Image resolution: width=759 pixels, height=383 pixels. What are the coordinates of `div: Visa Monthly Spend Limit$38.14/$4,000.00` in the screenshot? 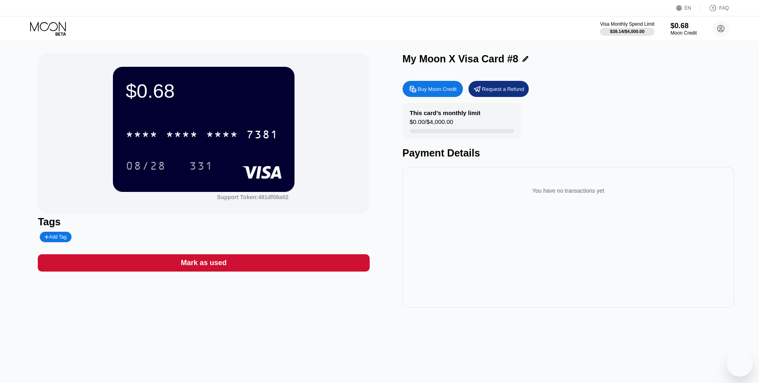 It's located at (627, 29).